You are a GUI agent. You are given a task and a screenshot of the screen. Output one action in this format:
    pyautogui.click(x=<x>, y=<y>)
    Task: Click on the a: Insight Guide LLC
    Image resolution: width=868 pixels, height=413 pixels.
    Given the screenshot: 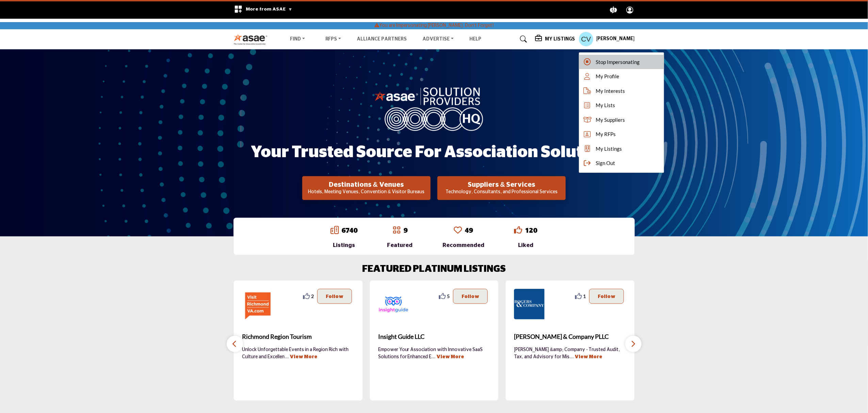 What is the action you would take?
    pyautogui.click(x=434, y=337)
    